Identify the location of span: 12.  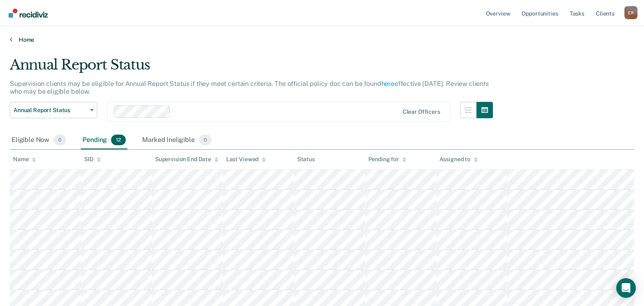
(119, 140).